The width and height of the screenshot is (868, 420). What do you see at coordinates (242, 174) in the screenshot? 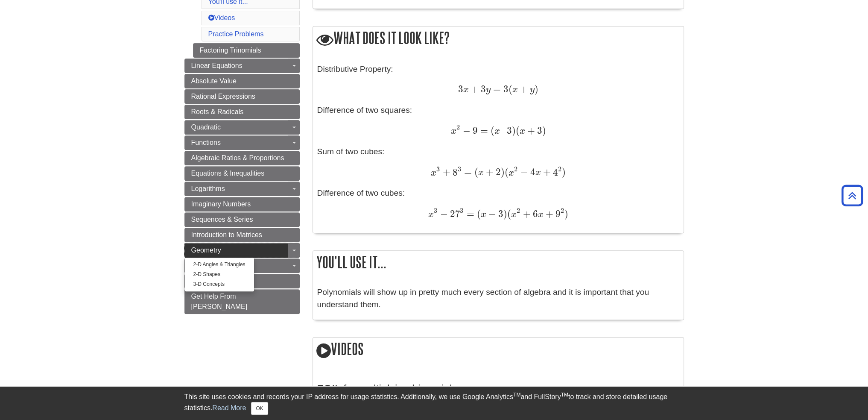
I see `a: Equations & Inequalities` at bounding box center [242, 174].